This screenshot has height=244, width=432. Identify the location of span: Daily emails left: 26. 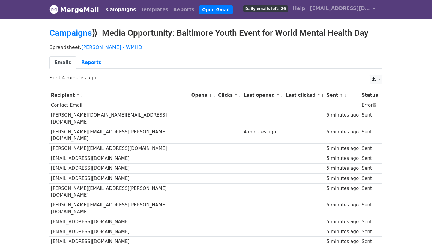
(266, 9).